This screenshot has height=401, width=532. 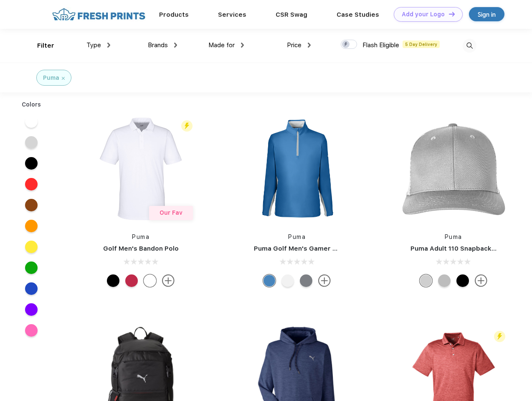 I want to click on img: DT, so click(x=452, y=14).